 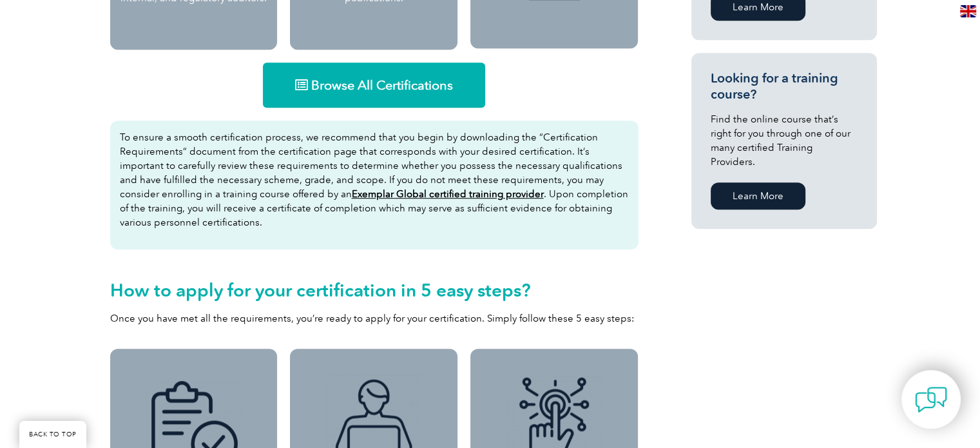 What do you see at coordinates (967, 11) in the screenshot?
I see `img: en` at bounding box center [967, 11].